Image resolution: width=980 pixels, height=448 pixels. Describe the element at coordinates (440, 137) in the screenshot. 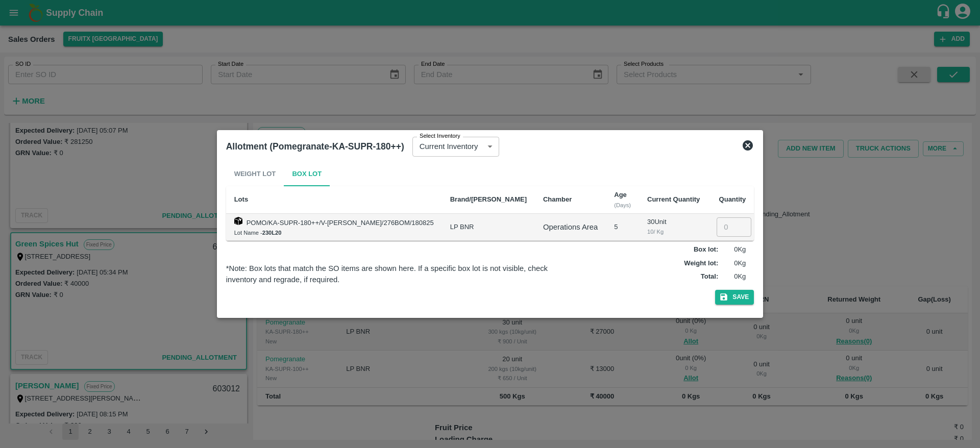

I see `label: Select Inventory` at that location.